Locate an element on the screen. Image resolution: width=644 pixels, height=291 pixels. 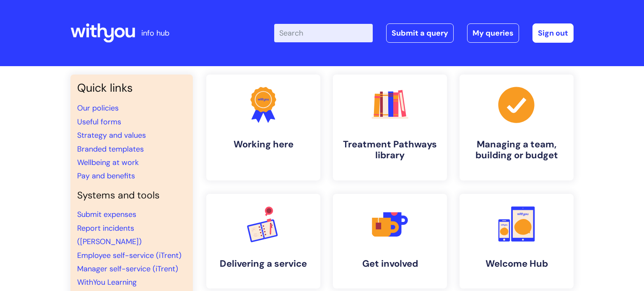
a: Get involved is located at coordinates (390, 241).